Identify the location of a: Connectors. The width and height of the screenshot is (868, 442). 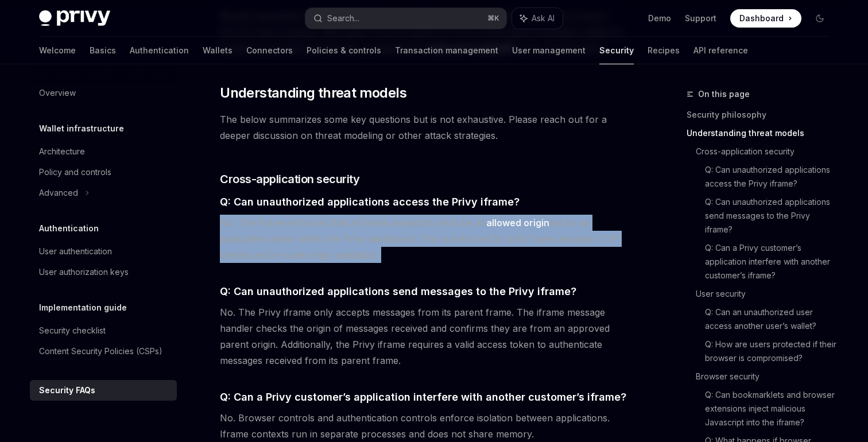
(269, 51).